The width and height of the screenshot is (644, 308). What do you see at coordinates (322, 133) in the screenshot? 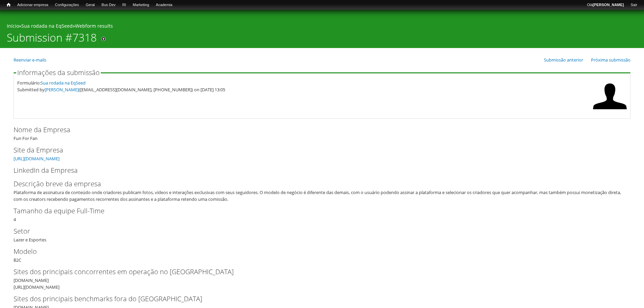
I see `div: Fun For Fan` at bounding box center [322, 133].